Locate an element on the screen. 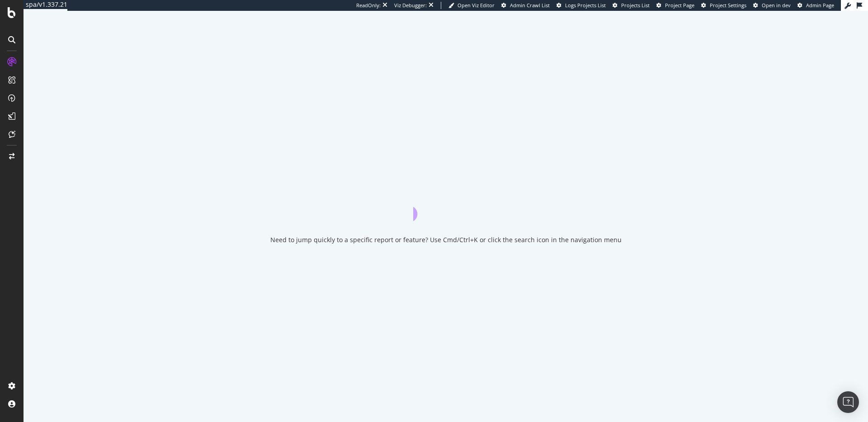 The image size is (868, 422). div: Open Intercom Messenger is located at coordinates (848, 402).